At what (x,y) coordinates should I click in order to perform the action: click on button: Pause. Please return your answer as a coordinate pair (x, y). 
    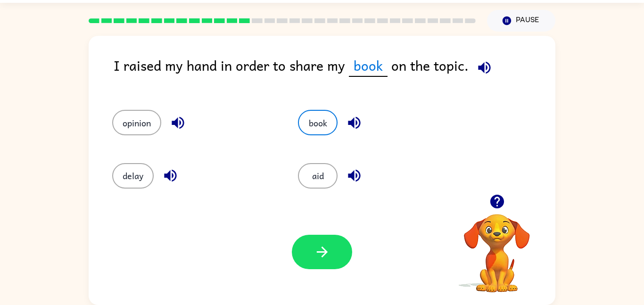
    Looking at the image, I should click on (521, 21).